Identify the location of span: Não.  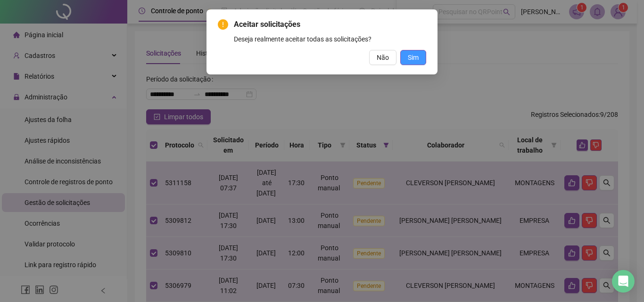
(383, 57).